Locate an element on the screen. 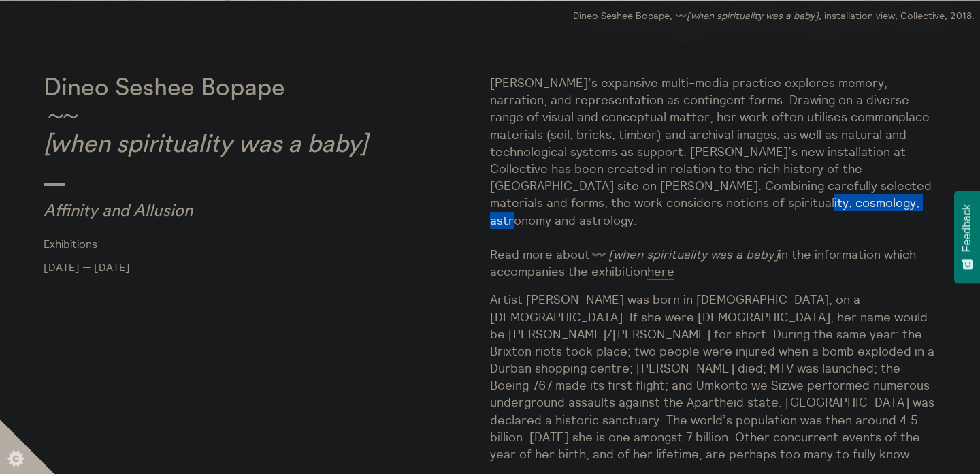  a: Exhibitions is located at coordinates (256, 244).